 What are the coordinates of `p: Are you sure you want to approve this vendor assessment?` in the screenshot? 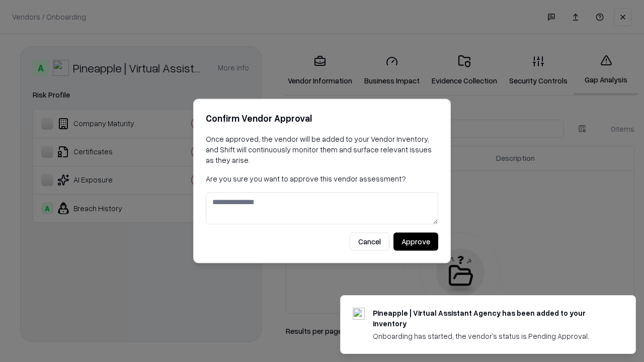 It's located at (322, 179).